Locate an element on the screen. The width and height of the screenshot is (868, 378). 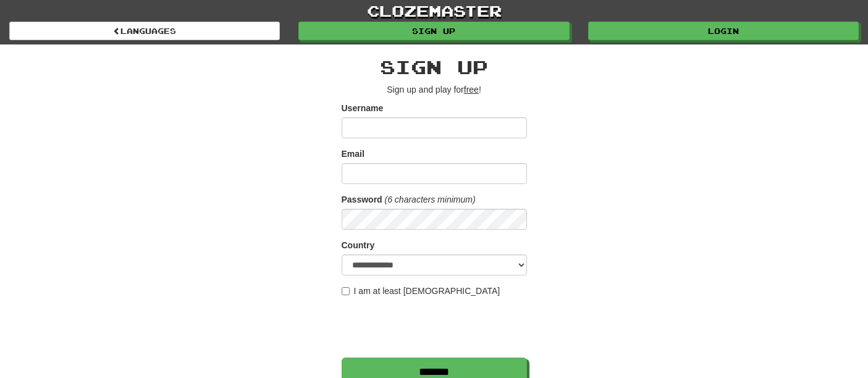
u: free is located at coordinates (472, 89).